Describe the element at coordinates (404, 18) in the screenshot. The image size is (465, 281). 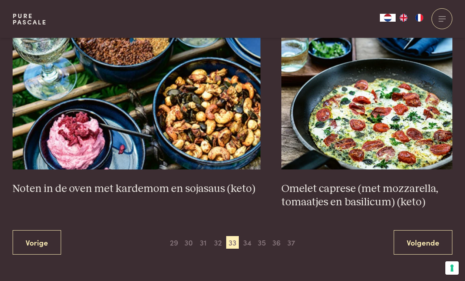
I see `aside: Language selected: Nederlands` at that location.